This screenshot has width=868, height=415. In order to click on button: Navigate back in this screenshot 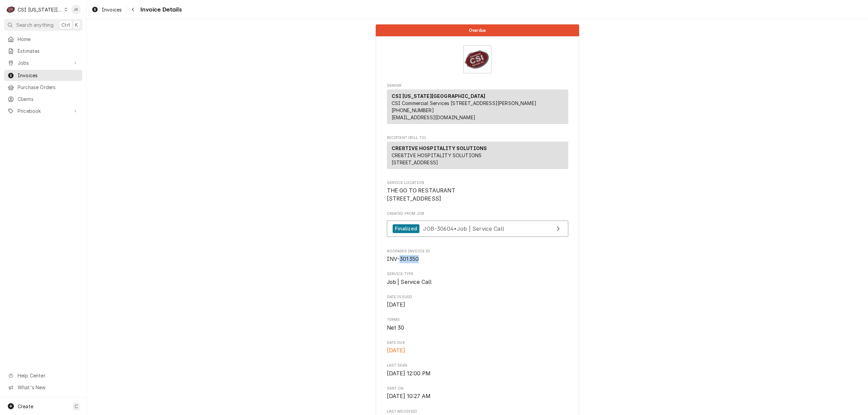, I will do `click(133, 10)`.